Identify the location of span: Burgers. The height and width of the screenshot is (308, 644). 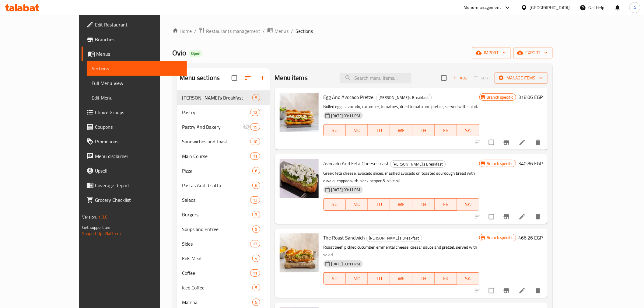
(217, 214).